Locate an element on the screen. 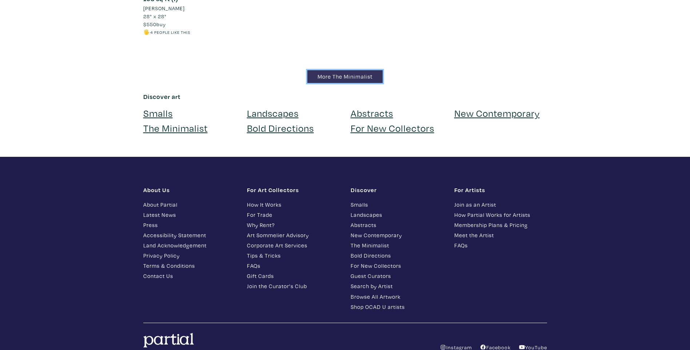 The width and height of the screenshot is (690, 350). a: Join the Curator's Club is located at coordinates (293, 286).